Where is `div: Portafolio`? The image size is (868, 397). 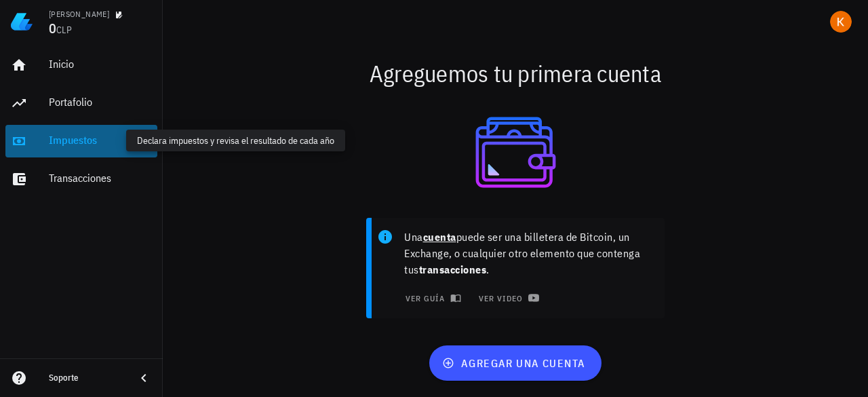 div: Portafolio is located at coordinates (100, 102).